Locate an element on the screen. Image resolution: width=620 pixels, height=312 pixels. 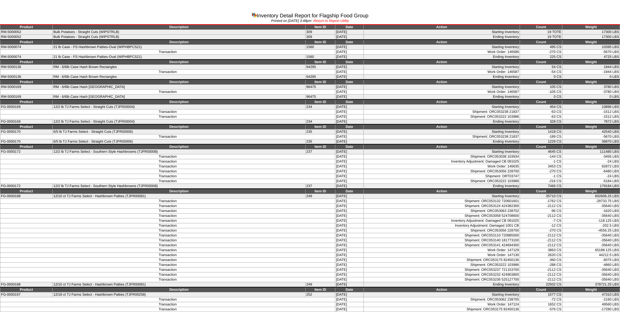
td: -1620 LBS is located at coordinates (591, 211).